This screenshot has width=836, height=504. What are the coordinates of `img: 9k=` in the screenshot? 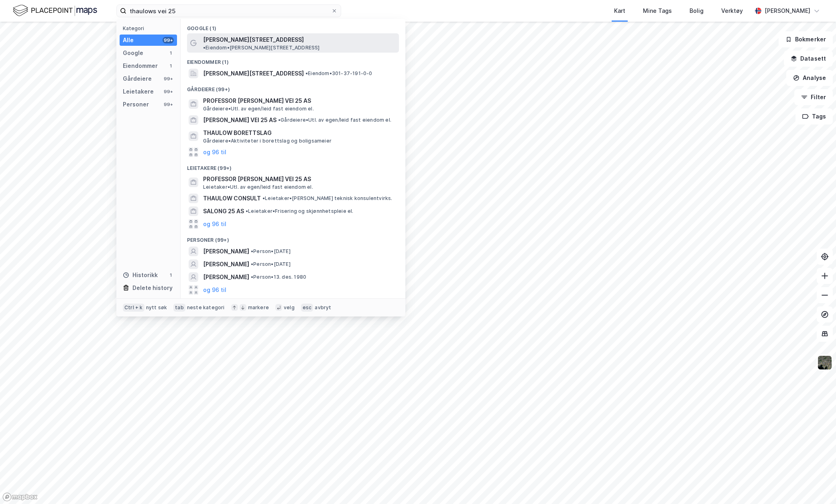 It's located at (825, 362).